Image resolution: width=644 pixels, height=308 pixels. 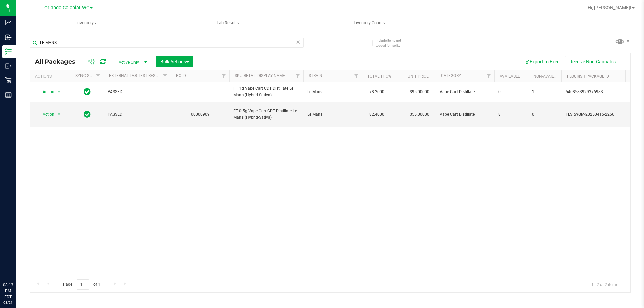 I want to click on inline-svg: Reports, so click(x=8, y=95).